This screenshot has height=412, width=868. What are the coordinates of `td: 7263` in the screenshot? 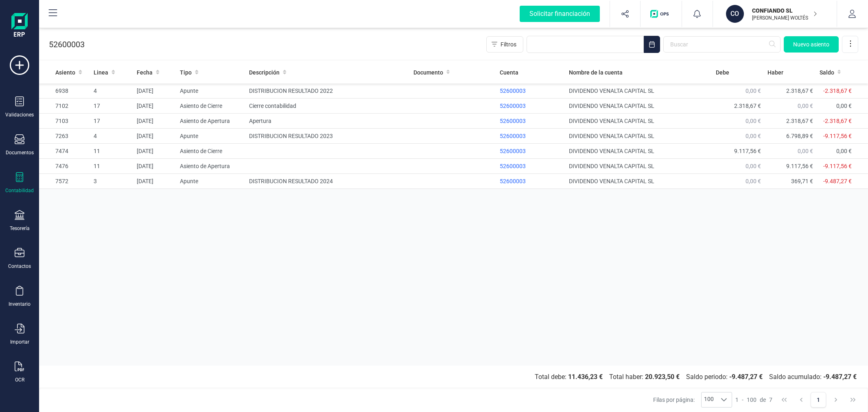 It's located at (65, 136).